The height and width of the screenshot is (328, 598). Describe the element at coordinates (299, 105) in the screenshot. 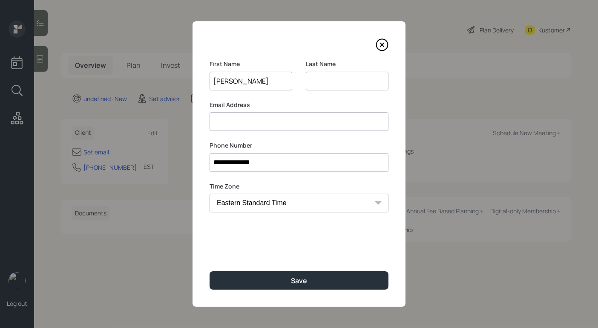

I see `label: Email Address` at that location.